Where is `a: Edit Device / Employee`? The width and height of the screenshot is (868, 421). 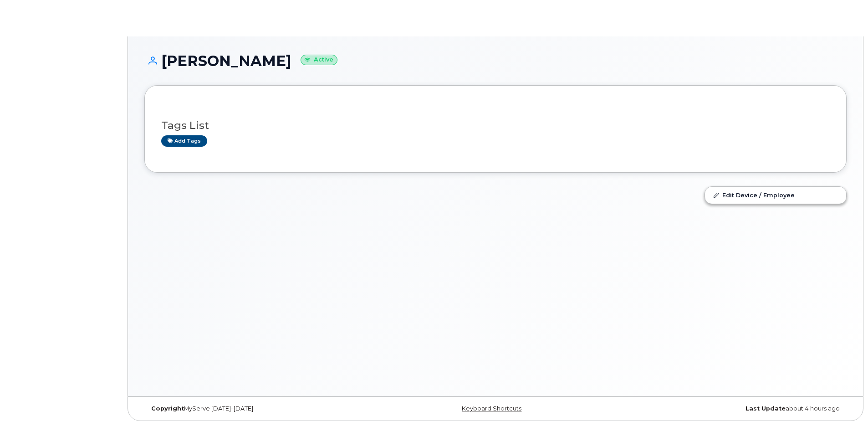
a: Edit Device / Employee is located at coordinates (776, 195).